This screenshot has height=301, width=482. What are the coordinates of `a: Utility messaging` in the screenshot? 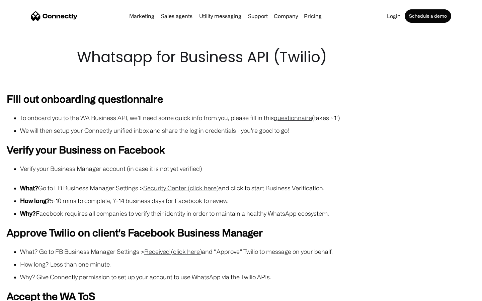 It's located at (220, 16).